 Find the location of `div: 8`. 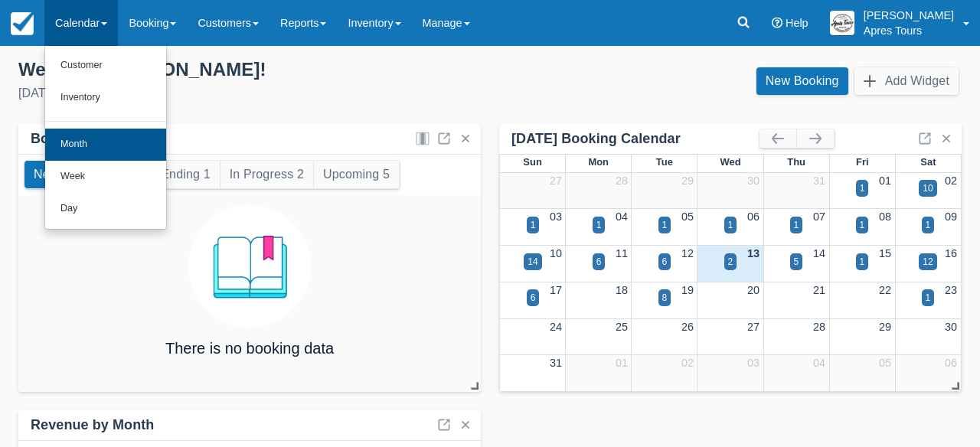

div: 8 is located at coordinates (665, 297).